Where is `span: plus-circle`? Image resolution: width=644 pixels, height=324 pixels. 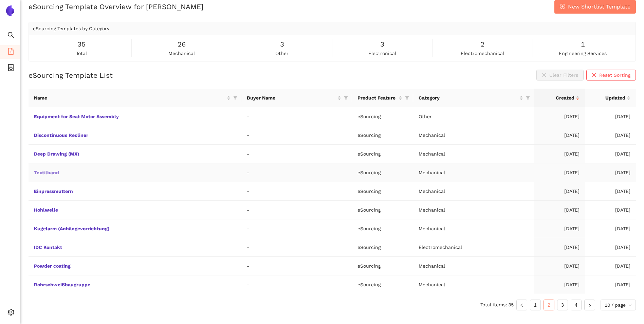 span: plus-circle is located at coordinates (563, 7).